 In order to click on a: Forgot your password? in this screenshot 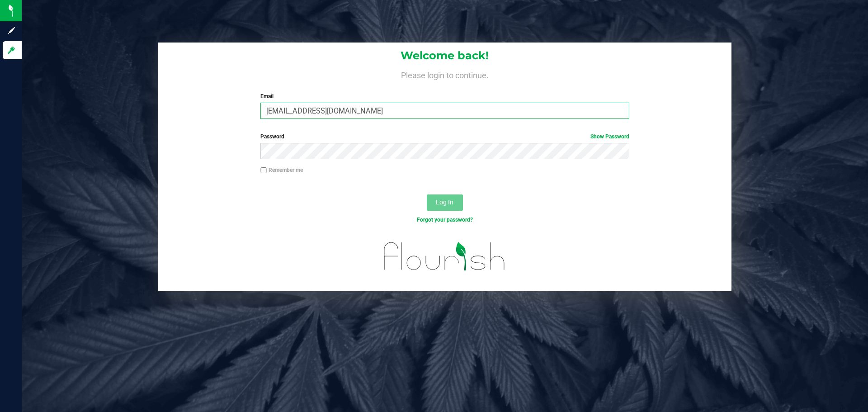, I will do `click(445, 220)`.